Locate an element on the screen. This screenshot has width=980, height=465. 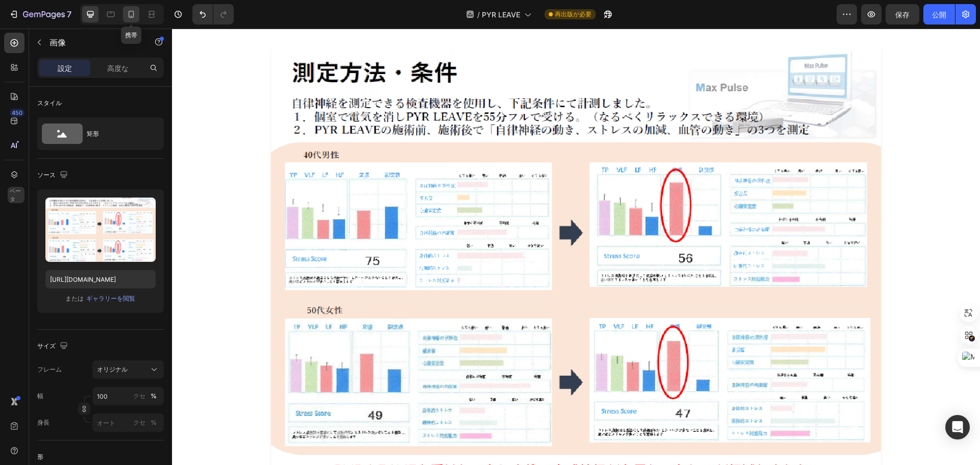
div: 元に戻す/やり直し is located at coordinates (213, 14).